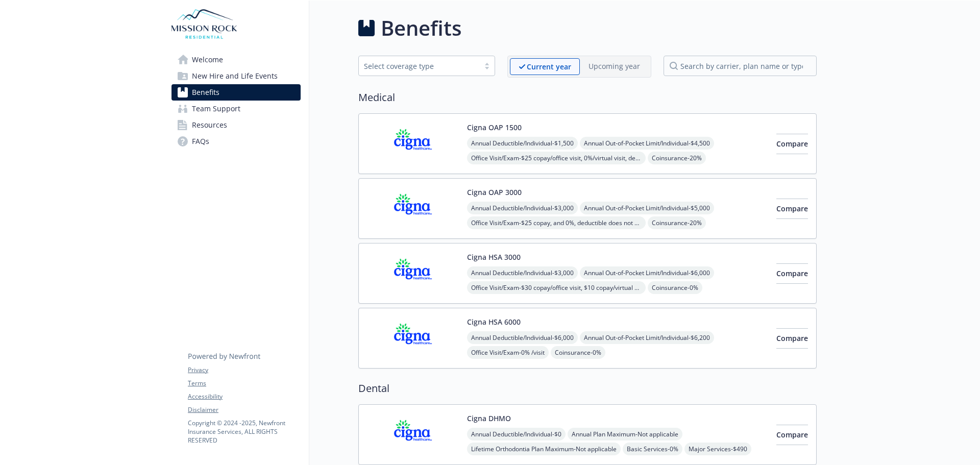 This screenshot has width=980, height=465. Describe the element at coordinates (494, 192) in the screenshot. I see `button: Cigna OAP 3000` at that location.